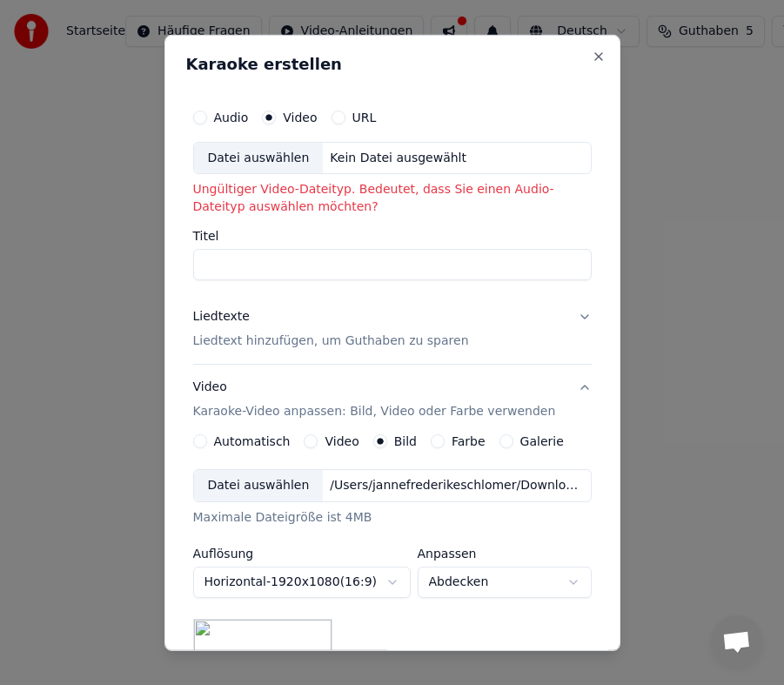 The height and width of the screenshot is (685, 784). What do you see at coordinates (364, 117) in the screenshot?
I see `label: URL` at bounding box center [364, 117].